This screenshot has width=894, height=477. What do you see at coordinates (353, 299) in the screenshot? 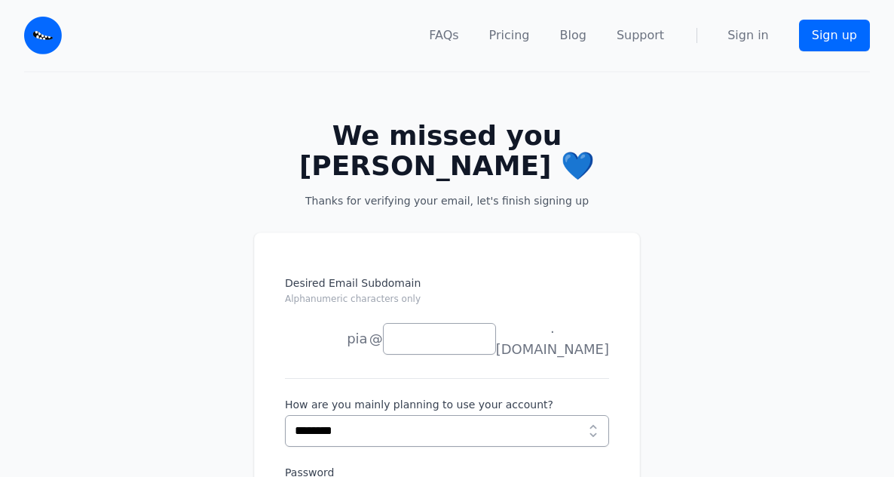
I see `small: Alphanumeric characters only` at bounding box center [353, 299].